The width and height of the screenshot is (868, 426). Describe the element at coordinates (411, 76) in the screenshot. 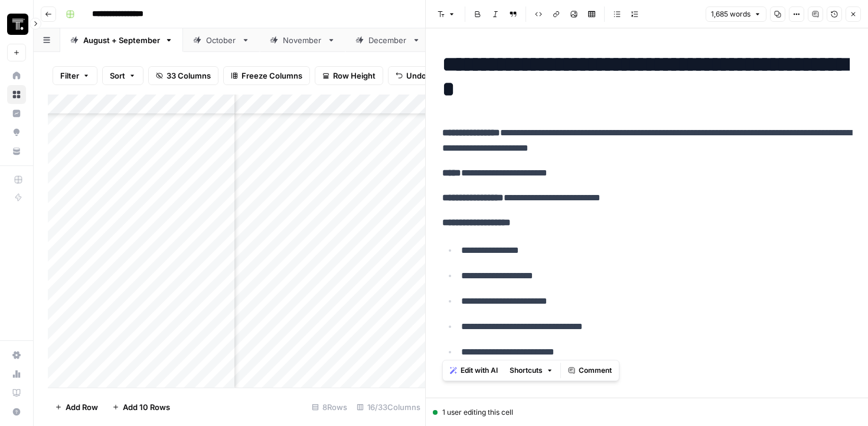

I see `button: Undo` at that location.